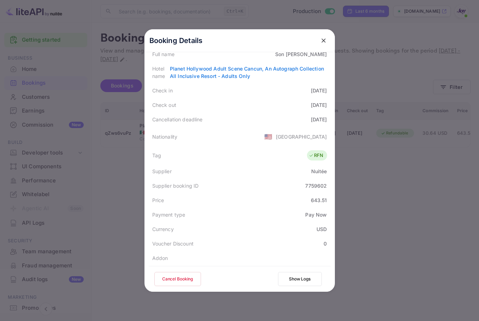 The width and height of the screenshot is (479, 321). I want to click on div: Voucher Discount, so click(173, 244).